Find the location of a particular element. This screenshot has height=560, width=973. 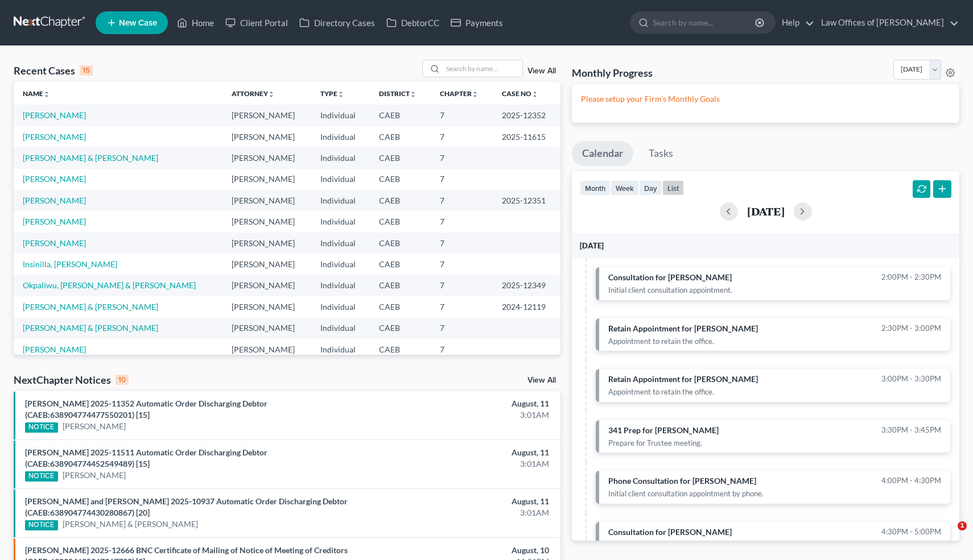

td: 2025-11615 is located at coordinates (526, 136).